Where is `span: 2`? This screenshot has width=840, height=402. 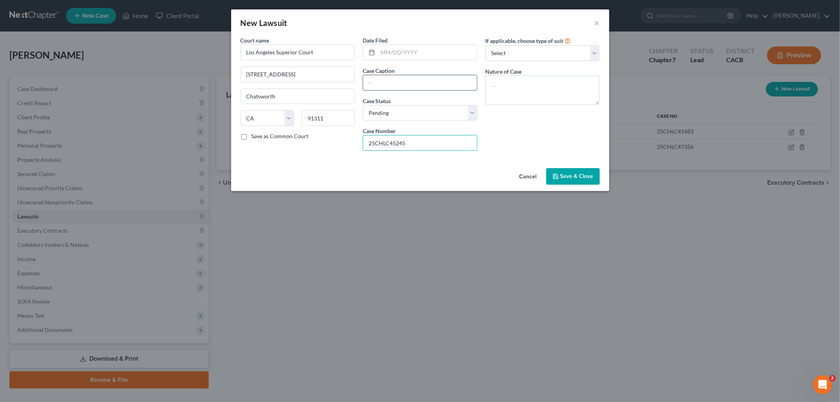 span: 2 is located at coordinates (833, 379).